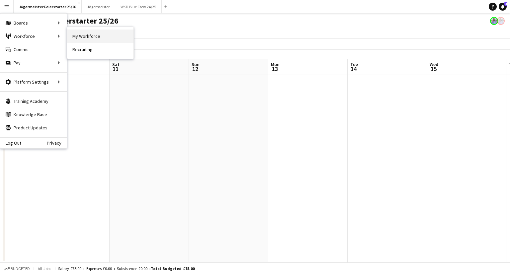 Image resolution: width=510 pixels, height=274 pixels. What do you see at coordinates (126, 269) in the screenshot?
I see `div: Salary £75.00 + Expenses £0.00 + Subsistence £0.00 =` at bounding box center [126, 269].